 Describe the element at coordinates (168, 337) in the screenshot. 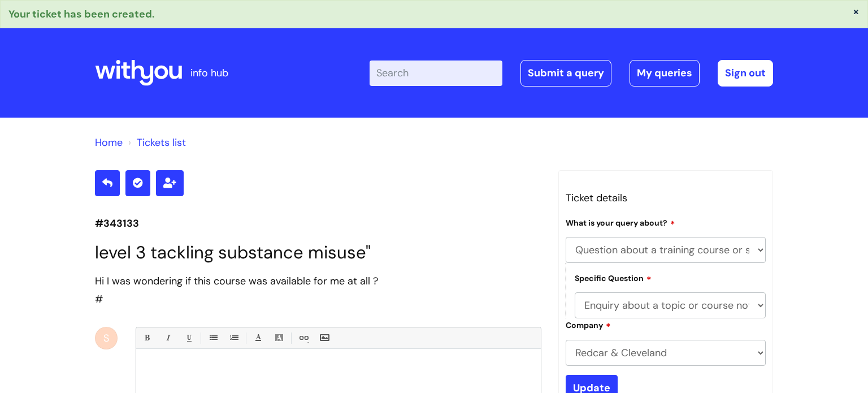

I see `a: Italic (Ctrl-I)` at that location.